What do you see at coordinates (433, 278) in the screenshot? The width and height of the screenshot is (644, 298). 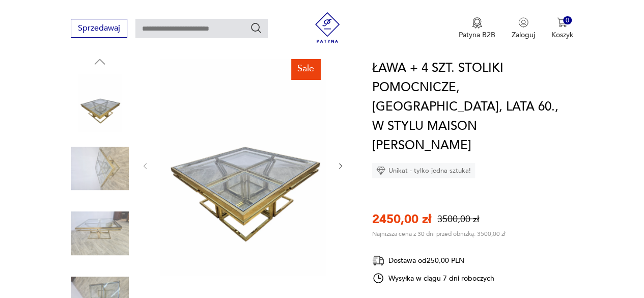 I see `div: Wysyłka w ciągu 7 dni roboczych` at bounding box center [433, 278].